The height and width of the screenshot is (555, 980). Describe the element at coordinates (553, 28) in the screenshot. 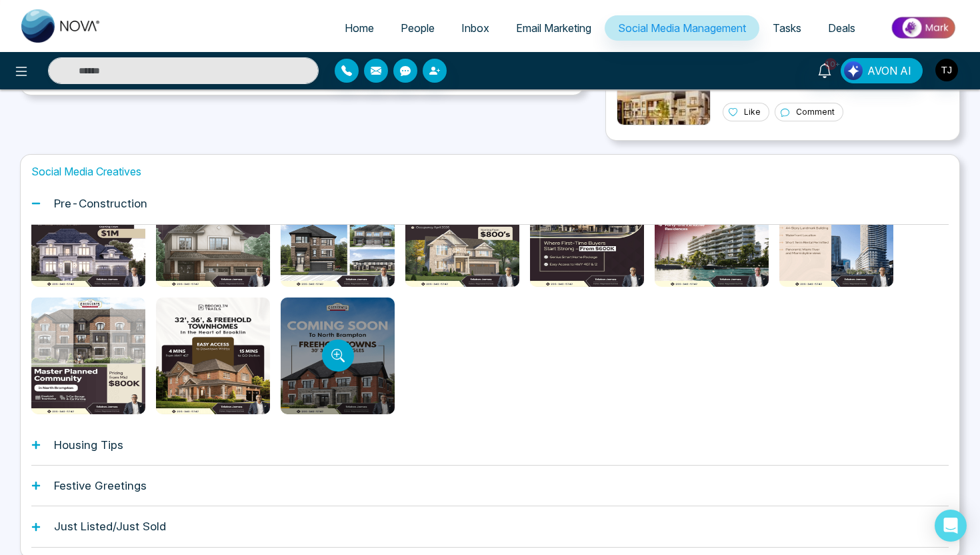

I see `a: Email Marketing` at that location.